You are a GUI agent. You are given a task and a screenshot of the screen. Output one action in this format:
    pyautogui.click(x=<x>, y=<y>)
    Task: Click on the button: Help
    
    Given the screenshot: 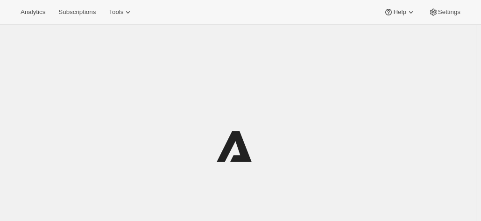 What is the action you would take?
    pyautogui.click(x=399, y=12)
    